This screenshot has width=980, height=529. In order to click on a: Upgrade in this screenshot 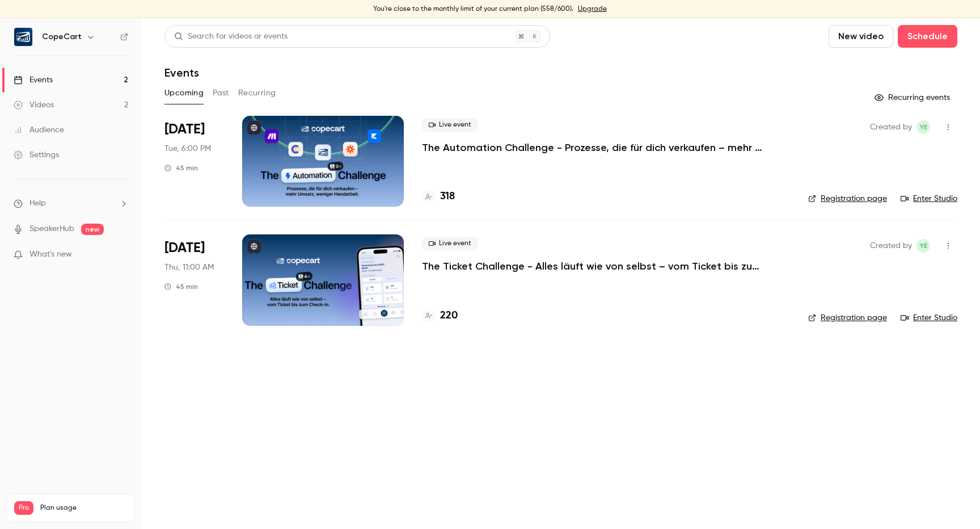, I will do `click(592, 9)`.